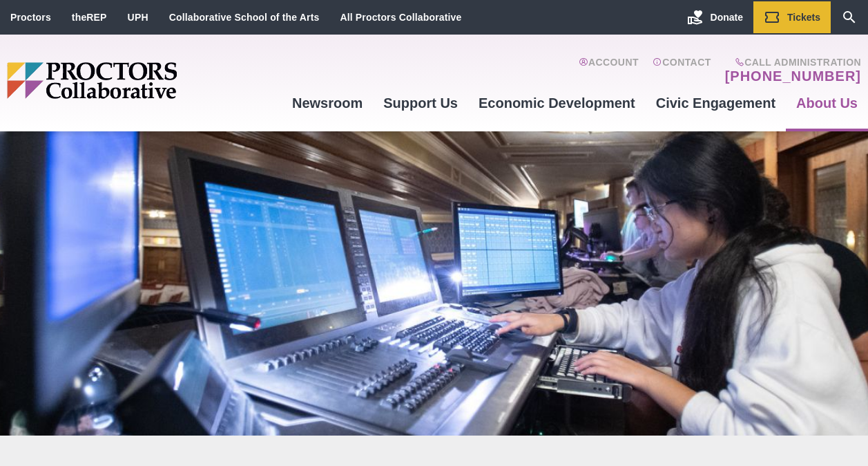 The width and height of the screenshot is (868, 466). Describe the element at coordinates (727, 18) in the screenshot. I see `span: Donate` at that location.